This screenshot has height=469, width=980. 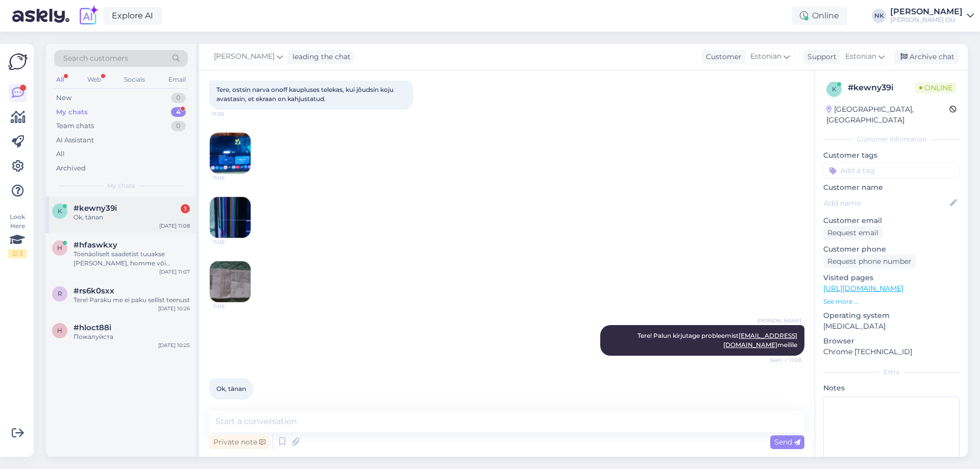 What do you see at coordinates (134, 79) in the screenshot?
I see `div: Socials` at bounding box center [134, 79].